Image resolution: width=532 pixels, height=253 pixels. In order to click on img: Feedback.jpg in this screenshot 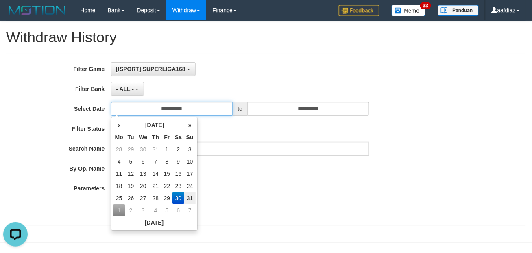, I will do `click(359, 11)`.